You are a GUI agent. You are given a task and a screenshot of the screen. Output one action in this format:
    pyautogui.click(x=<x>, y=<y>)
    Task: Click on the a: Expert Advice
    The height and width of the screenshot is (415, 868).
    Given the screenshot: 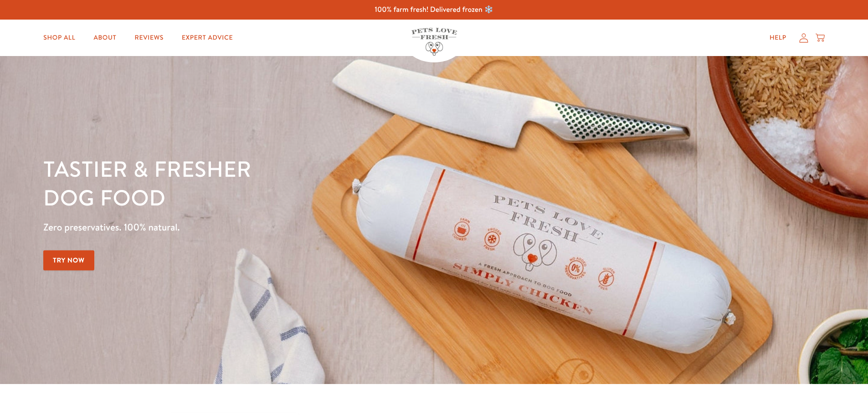 What is the action you would take?
    pyautogui.click(x=207, y=38)
    